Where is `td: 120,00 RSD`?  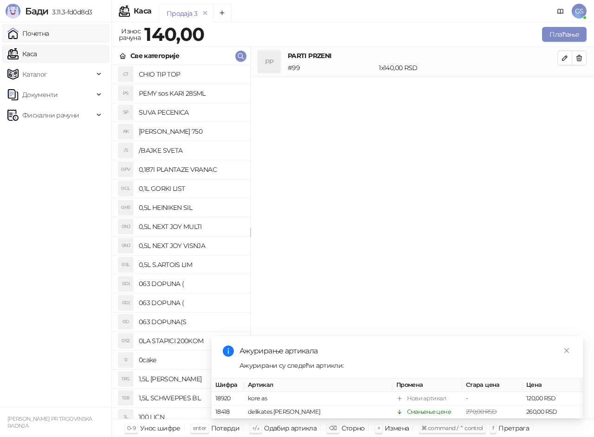
td: 120,00 RSD is located at coordinates (553, 398).